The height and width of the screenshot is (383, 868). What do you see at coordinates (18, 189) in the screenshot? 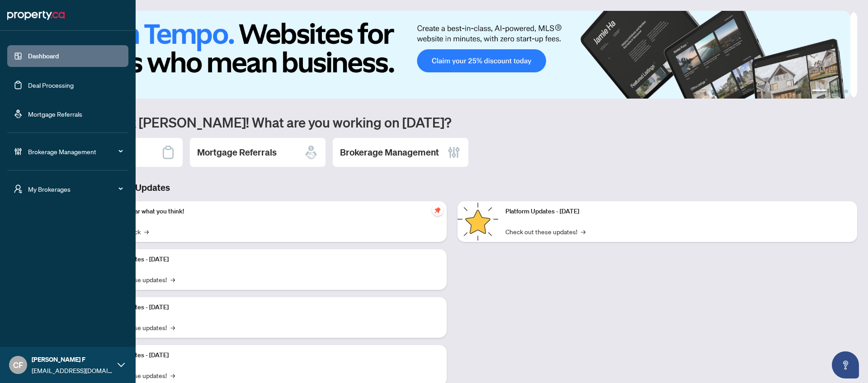
I see `span: user-switch` at bounding box center [18, 189].